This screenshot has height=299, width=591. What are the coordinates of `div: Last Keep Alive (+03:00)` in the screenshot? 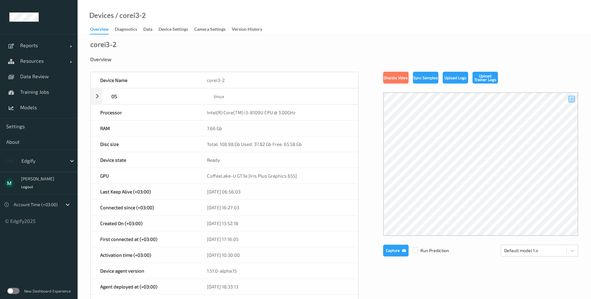 It's located at (144, 191).